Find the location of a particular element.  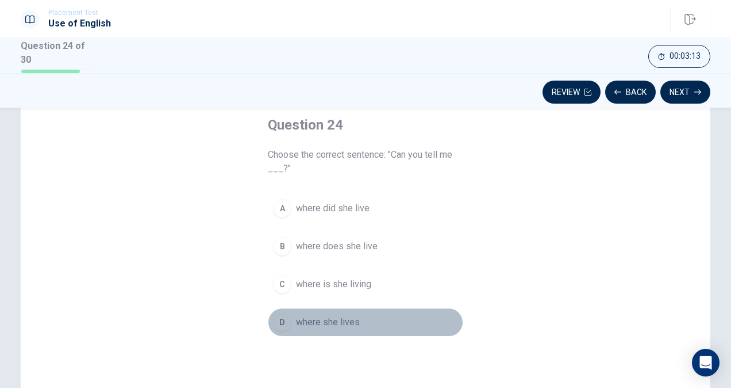

button: Cwhere is she living is located at coordinates (366, 284).